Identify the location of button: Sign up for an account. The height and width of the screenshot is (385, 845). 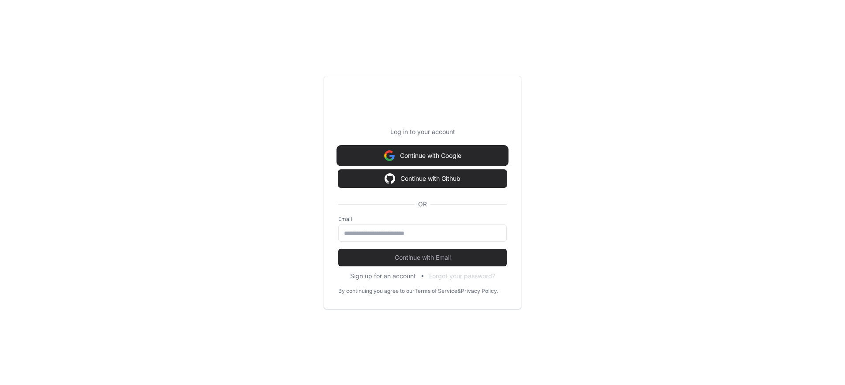
(383, 276).